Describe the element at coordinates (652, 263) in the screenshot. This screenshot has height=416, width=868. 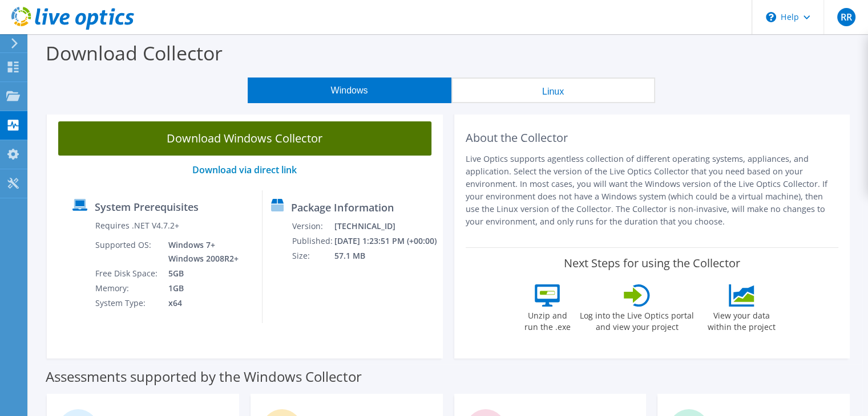
I see `label: Next Steps for using the Collector` at that location.